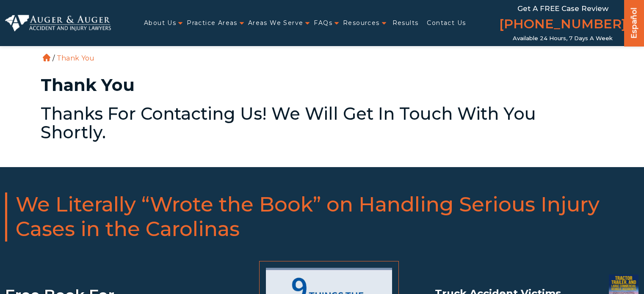 The height and width of the screenshot is (294, 644). I want to click on a: About Us, so click(160, 23).